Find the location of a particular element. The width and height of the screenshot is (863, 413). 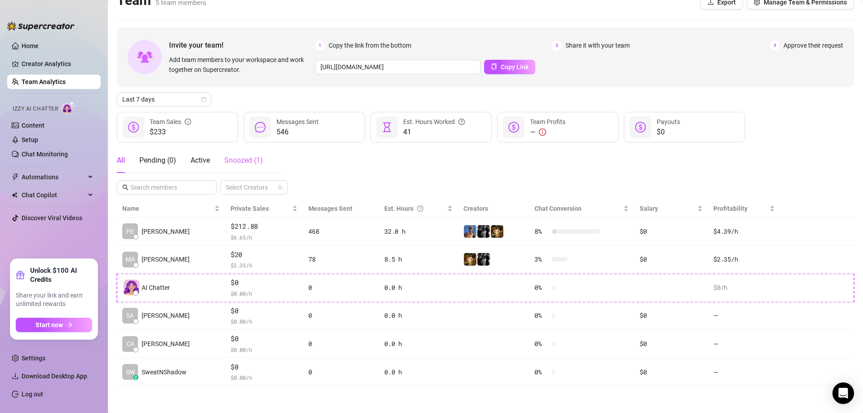

div: 32.0 h is located at coordinates (418, 231).